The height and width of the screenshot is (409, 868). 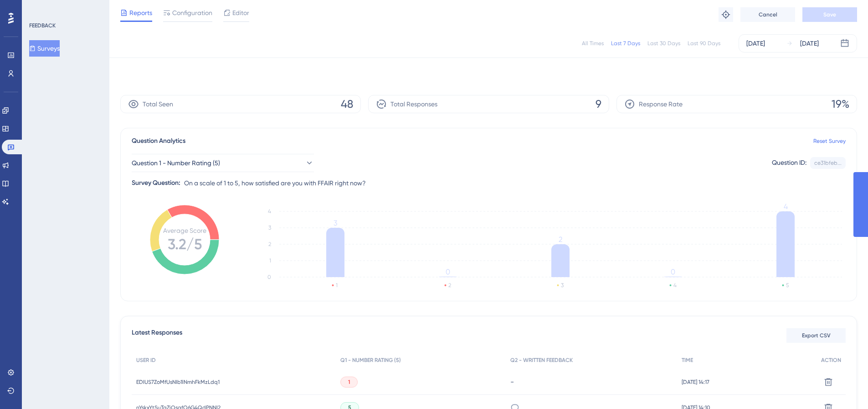 I want to click on span: On a scale of 1 to 5, how satisfied are you with FFAIR right now?, so click(x=275, y=183).